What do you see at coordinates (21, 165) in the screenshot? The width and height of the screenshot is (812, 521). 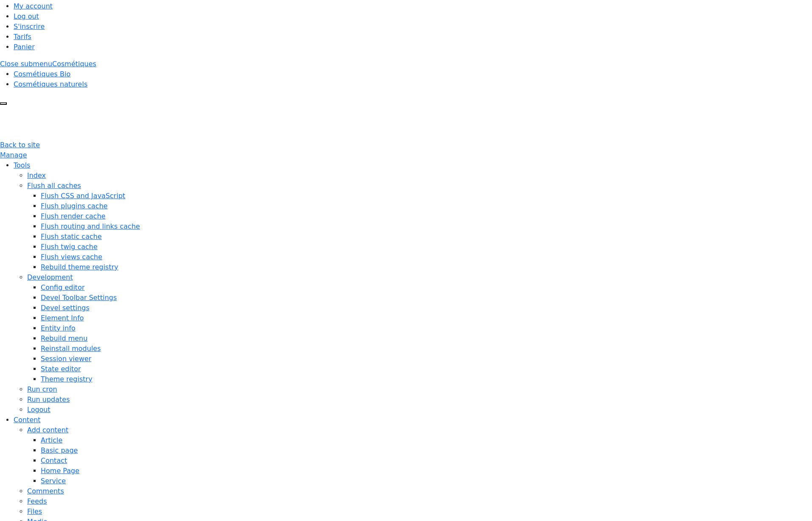 I see `a: Tools` at bounding box center [21, 165].